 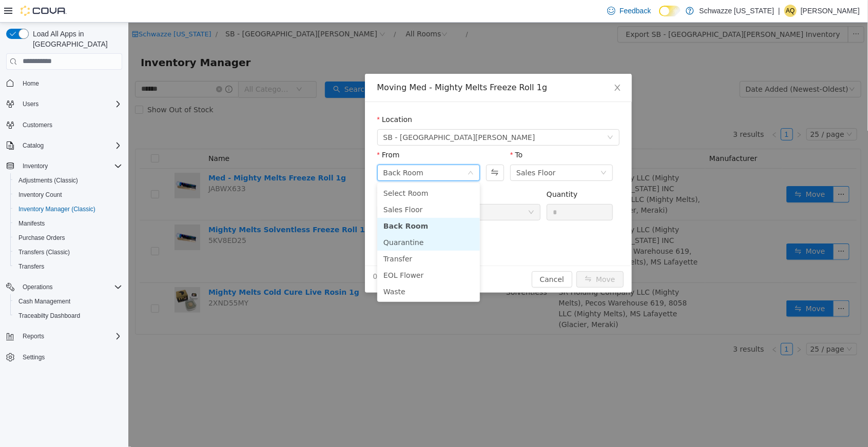 What do you see at coordinates (64, 232) in the screenshot?
I see `nav: Complex example` at bounding box center [64, 232].